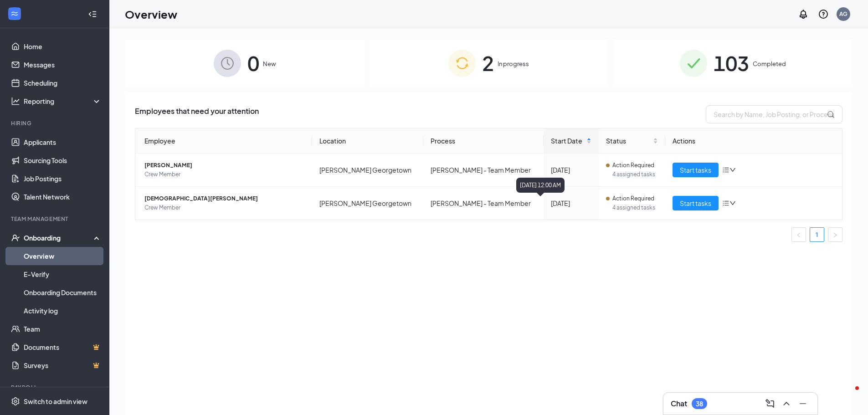 This screenshot has height=415, width=868. What do you see at coordinates (63, 197) in the screenshot?
I see `a: Talent Network` at bounding box center [63, 197].